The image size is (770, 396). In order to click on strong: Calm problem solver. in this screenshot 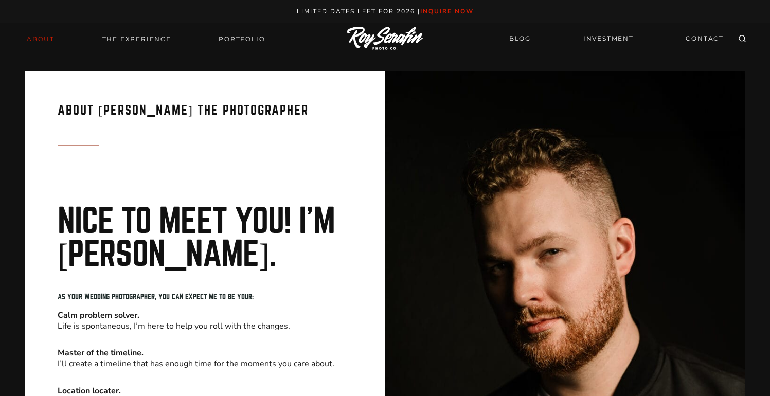, I will do `click(98, 315)`.